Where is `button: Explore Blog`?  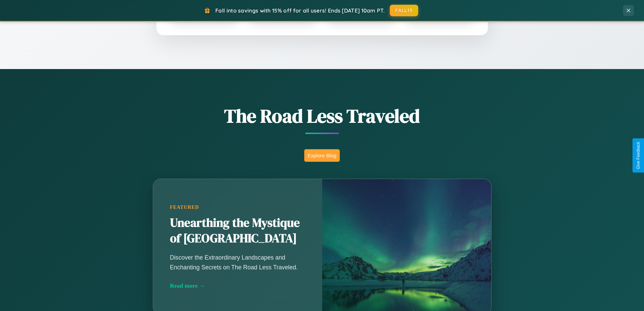 button: Explore Blog is located at coordinates (322, 156).